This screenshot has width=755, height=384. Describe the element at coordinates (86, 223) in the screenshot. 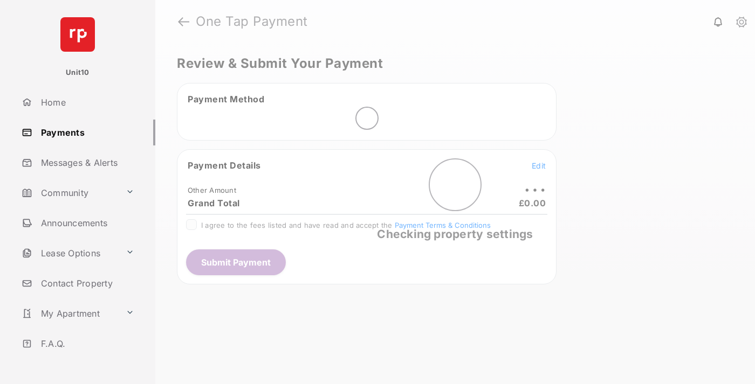

I see `a: Announcements` at that location.